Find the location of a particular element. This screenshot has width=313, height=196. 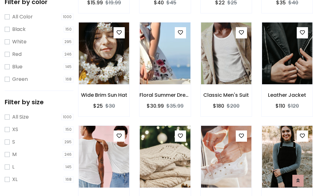

h6: Leather Jacket is located at coordinates (287, 95).